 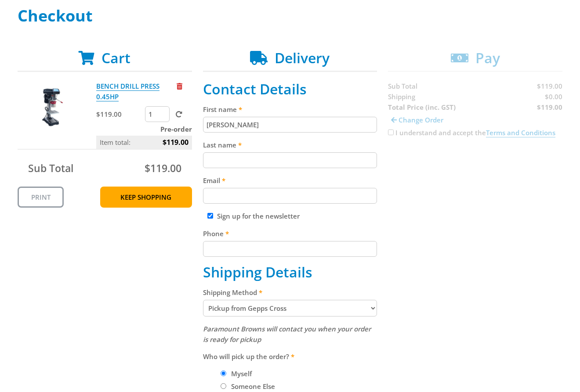 What do you see at coordinates (290, 234) in the screenshot?
I see `label: Phone` at bounding box center [290, 234].